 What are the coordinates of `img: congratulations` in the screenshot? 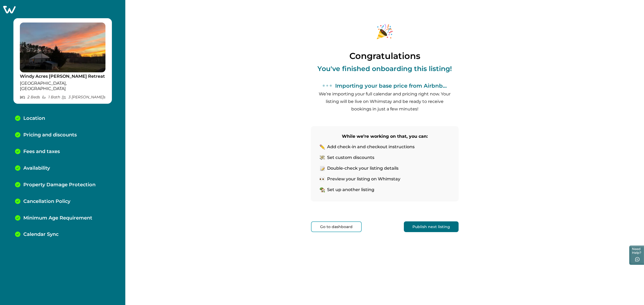 It's located at (385, 32).